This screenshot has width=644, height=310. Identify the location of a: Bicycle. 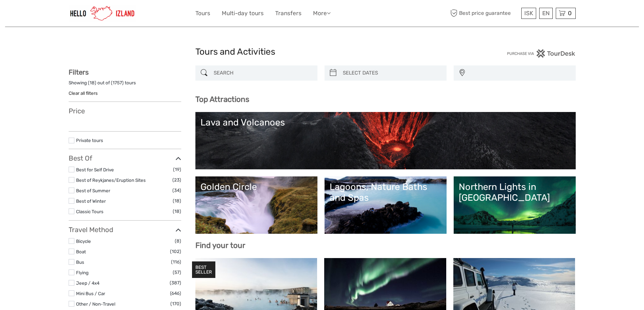
(84, 242).